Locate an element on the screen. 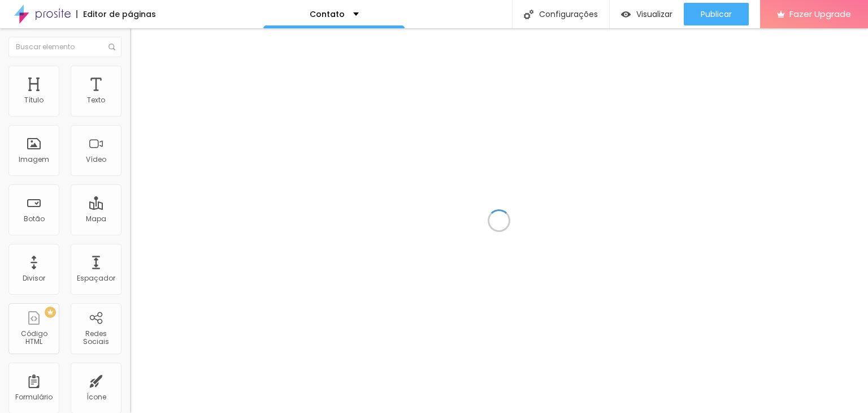 The width and height of the screenshot is (868, 413). div: Botão is located at coordinates (34, 219).